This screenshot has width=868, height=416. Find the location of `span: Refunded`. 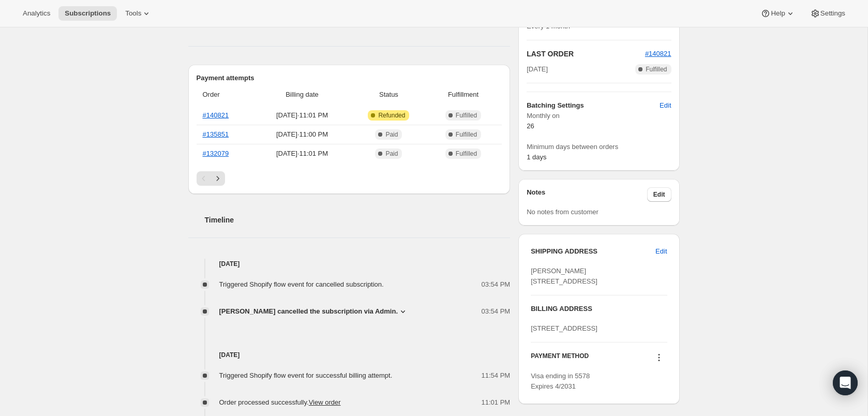

span: Refunded is located at coordinates (392, 116).